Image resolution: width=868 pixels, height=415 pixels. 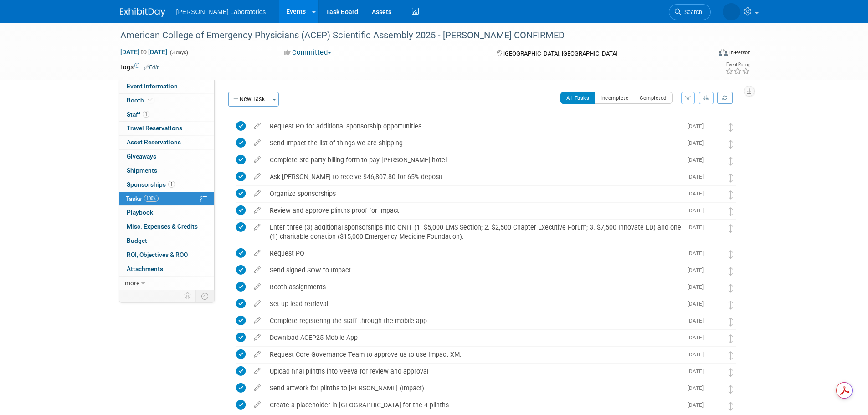 I want to click on div: Request PO, so click(x=474, y=253).